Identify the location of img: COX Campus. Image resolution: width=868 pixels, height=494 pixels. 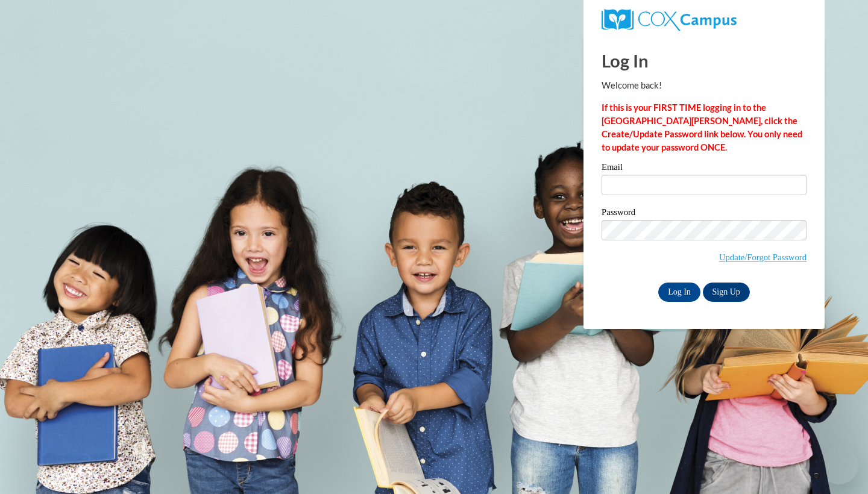
(669, 20).